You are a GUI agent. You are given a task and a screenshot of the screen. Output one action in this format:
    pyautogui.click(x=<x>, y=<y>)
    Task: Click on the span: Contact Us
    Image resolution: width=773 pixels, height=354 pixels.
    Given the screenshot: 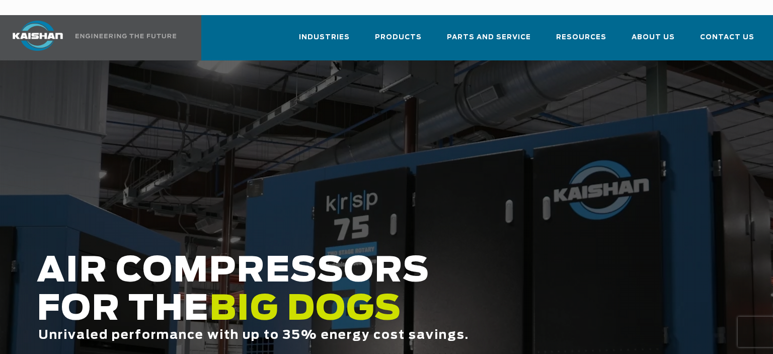 What is the action you would take?
    pyautogui.click(x=727, y=37)
    